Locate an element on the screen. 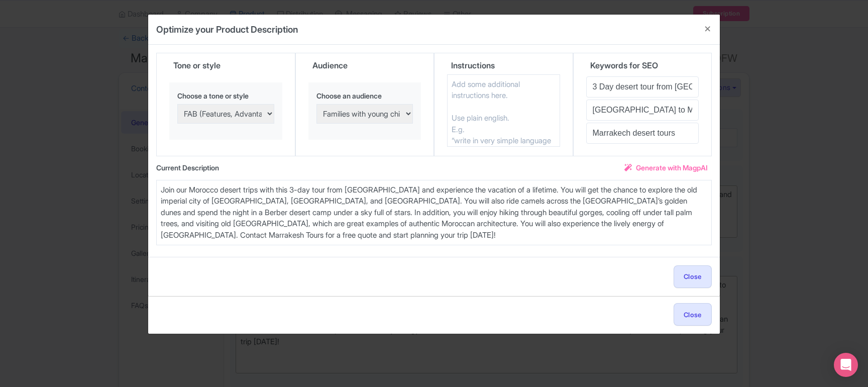 This screenshot has height=387, width=868. label: Current Description is located at coordinates (187, 167).